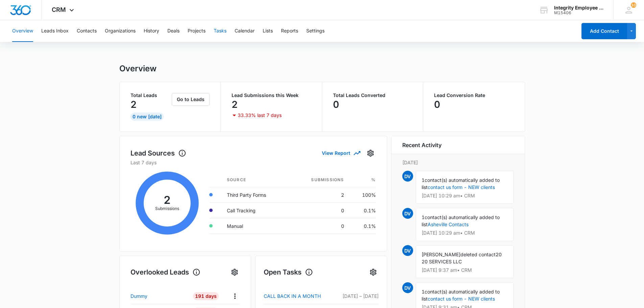 This screenshot has height=308, width=644. I want to click on button: Organizations, so click(120, 31).